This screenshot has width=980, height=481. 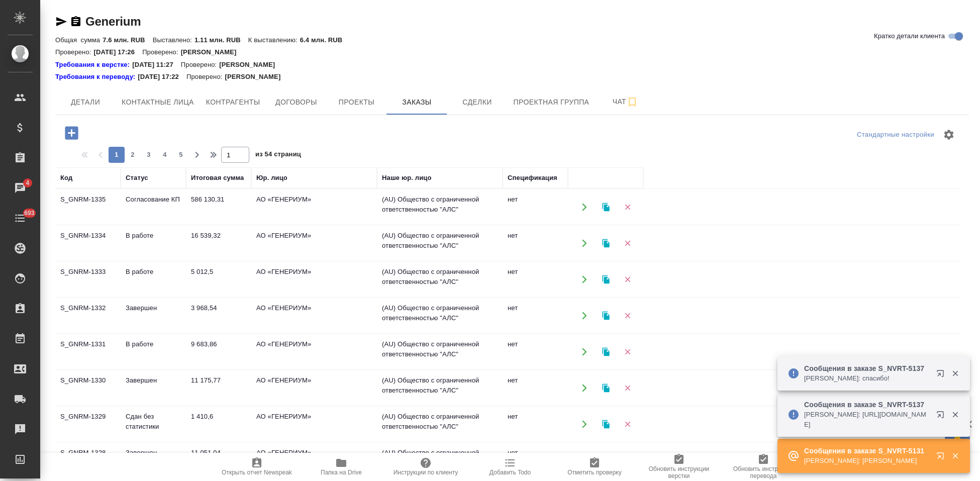 I want to click on span: Добавить Todo, so click(x=510, y=472).